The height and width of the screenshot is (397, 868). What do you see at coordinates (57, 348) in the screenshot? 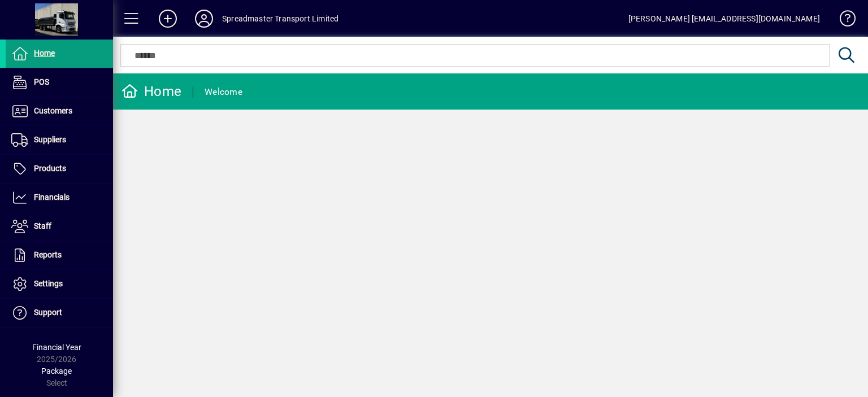
I see `span: Financial Year` at bounding box center [57, 348].